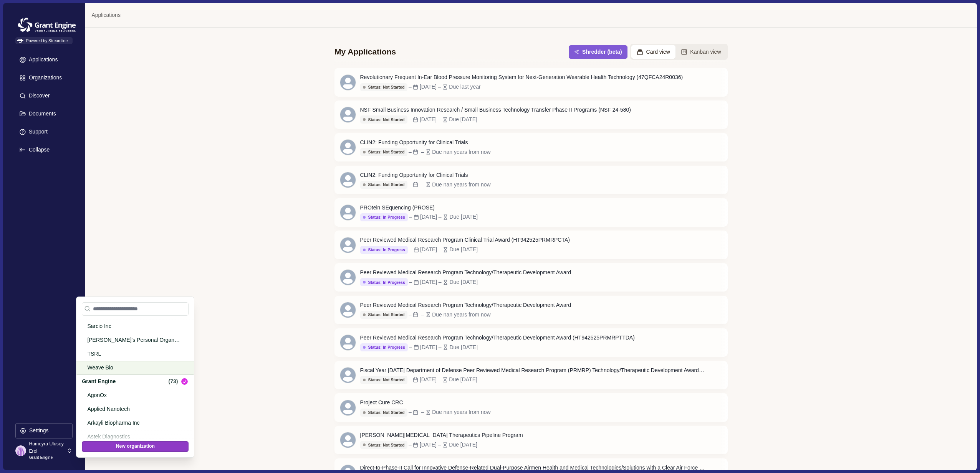  I want to click on div: Project Cure CRC, so click(425, 403).